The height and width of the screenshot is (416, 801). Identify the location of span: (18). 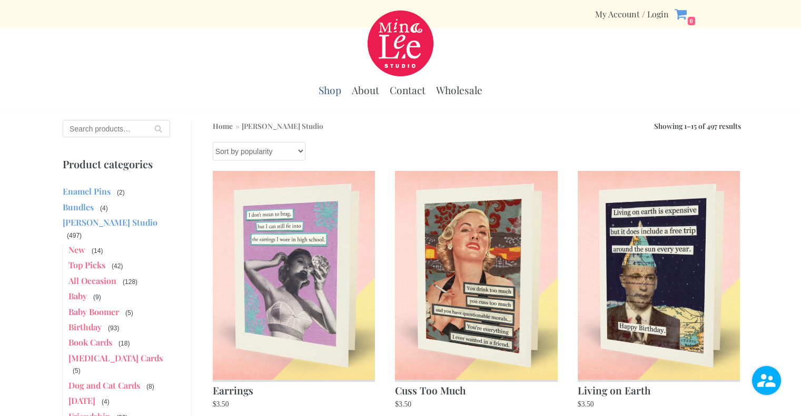
(124, 344).